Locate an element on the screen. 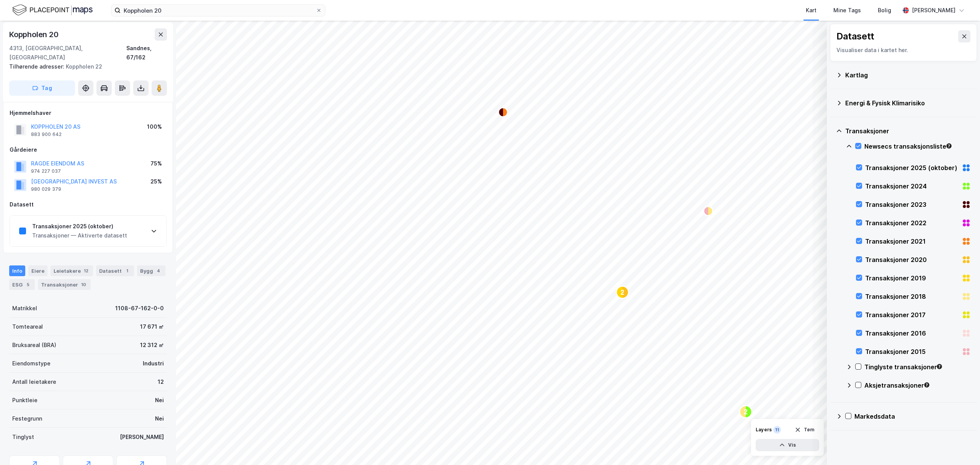 This screenshot has height=465, width=980. div: Markedsdata is located at coordinates (912, 417).